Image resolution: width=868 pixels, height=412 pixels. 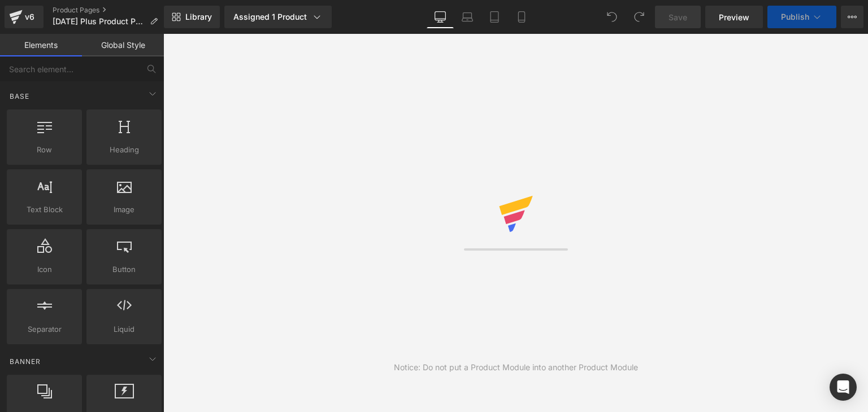 I want to click on span: Heading, so click(x=123, y=149).